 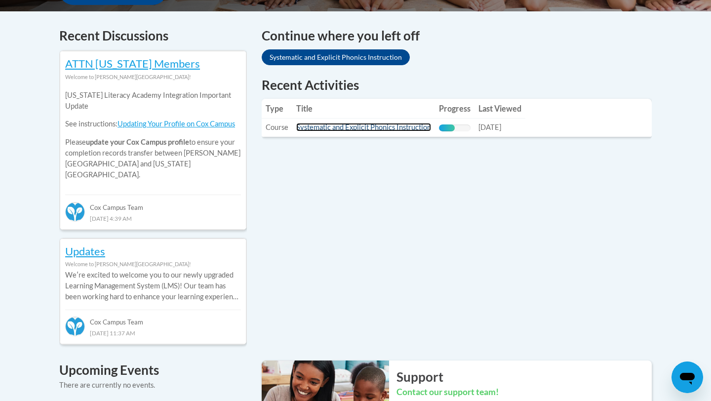 What do you see at coordinates (500, 109) in the screenshot?
I see `th: Last Viewed` at bounding box center [500, 109].